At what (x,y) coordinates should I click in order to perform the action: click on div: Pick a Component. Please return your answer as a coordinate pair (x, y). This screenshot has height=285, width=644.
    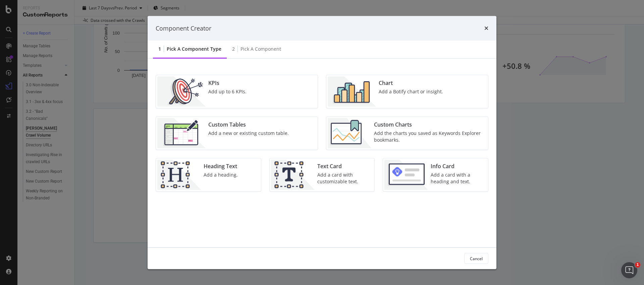
    Looking at the image, I should click on (261, 49).